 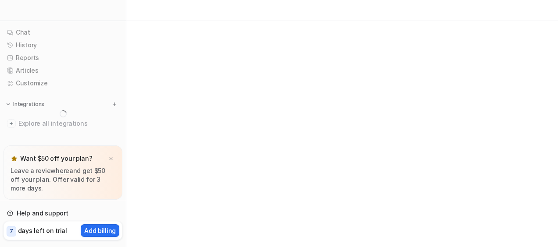 I want to click on button: Add billing, so click(x=100, y=231).